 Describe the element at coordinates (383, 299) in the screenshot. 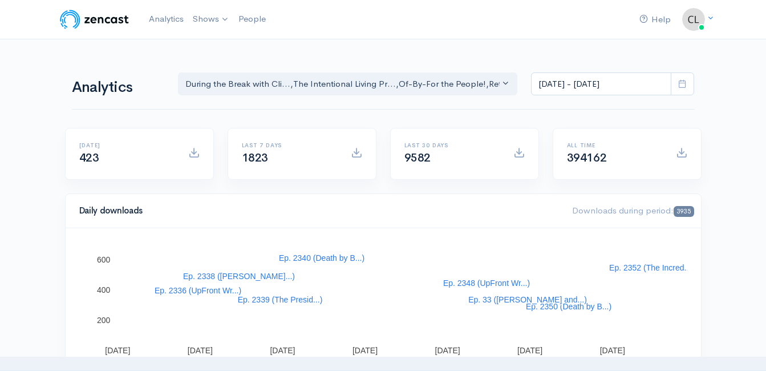

I see `div: A chart.` at that location.